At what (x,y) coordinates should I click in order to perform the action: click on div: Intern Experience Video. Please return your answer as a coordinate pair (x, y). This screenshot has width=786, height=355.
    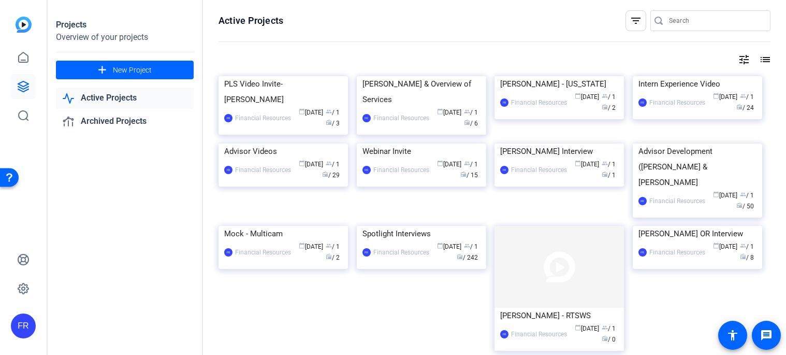
    Looking at the image, I should click on (697, 84).